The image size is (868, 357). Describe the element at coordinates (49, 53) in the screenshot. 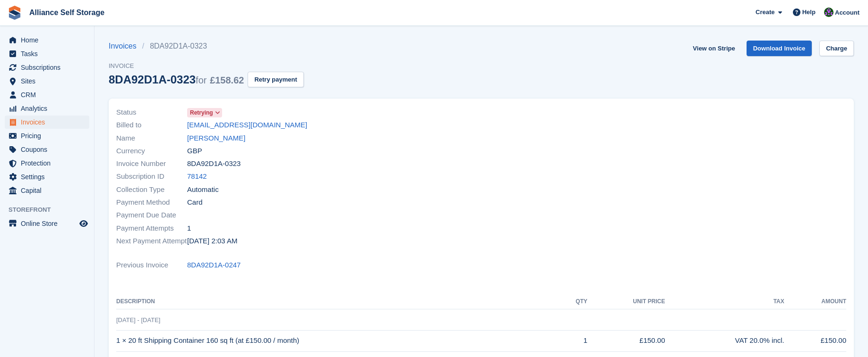

I see `span: Tasks` at that location.